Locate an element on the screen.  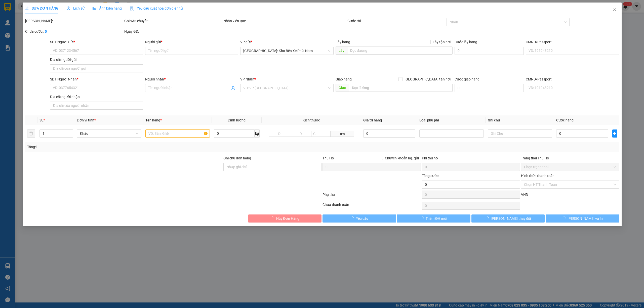
span: Cước hàng is located at coordinates (565, 120).